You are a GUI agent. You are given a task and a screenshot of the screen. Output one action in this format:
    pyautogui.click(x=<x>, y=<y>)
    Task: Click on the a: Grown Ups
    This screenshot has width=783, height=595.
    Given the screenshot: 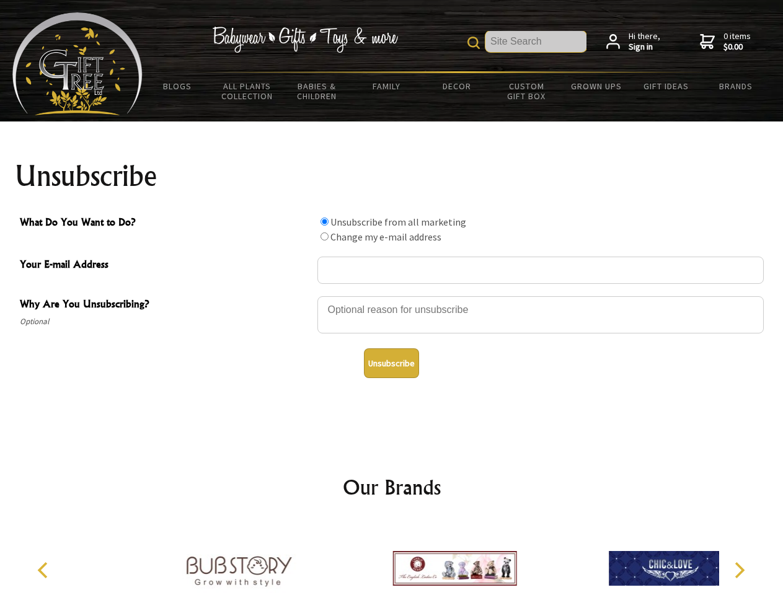 What is the action you would take?
    pyautogui.click(x=595, y=86)
    